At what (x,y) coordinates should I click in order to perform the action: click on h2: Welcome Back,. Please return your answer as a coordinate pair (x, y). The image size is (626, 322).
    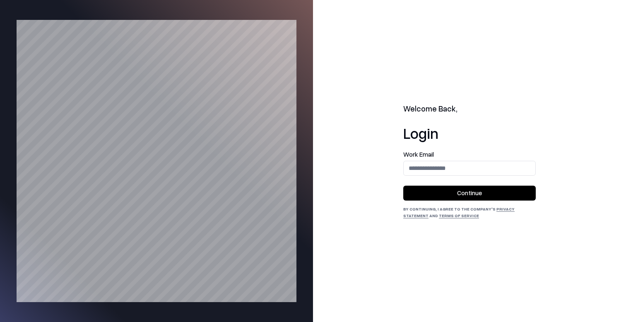
    Looking at the image, I should click on (470, 109).